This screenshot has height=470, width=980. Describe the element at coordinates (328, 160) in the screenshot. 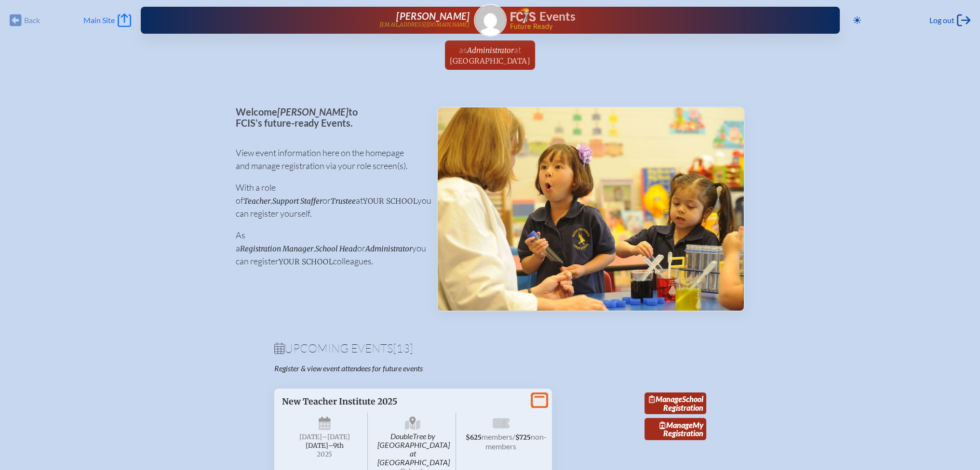

I see `p: View event information here on the homepage and manage registration via your role screen(s).` at that location.